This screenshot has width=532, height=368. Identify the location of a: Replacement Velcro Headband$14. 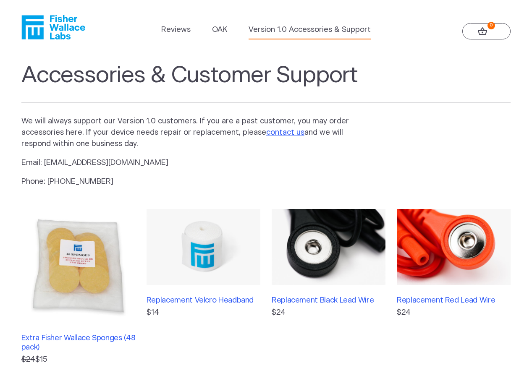
(203, 287).